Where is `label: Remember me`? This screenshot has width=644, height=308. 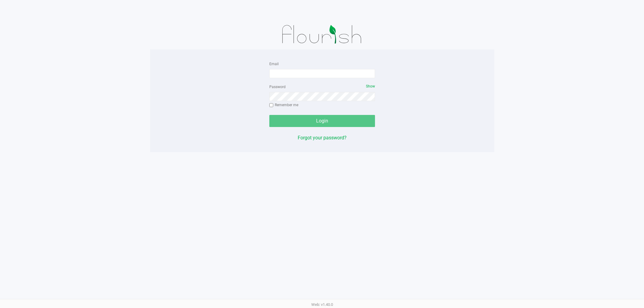 label: Remember me is located at coordinates (284, 105).